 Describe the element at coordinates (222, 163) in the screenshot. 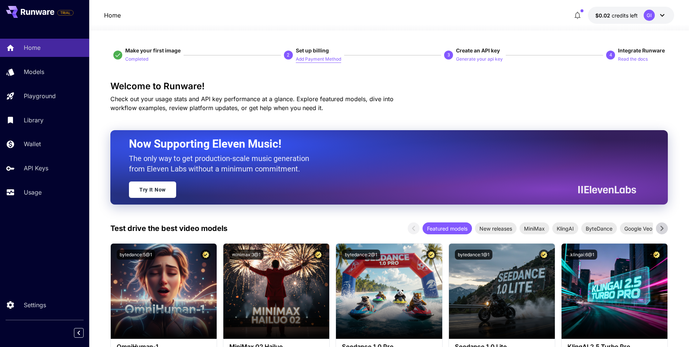

I see `p: The only way to get production-scale music generation from Eleven Labs without a minimum commitment.` at that location.